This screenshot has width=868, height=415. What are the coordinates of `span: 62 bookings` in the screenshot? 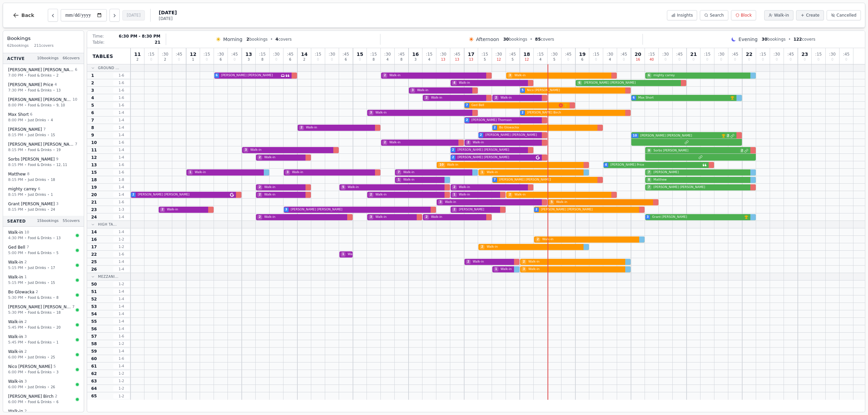 It's located at (18, 45).